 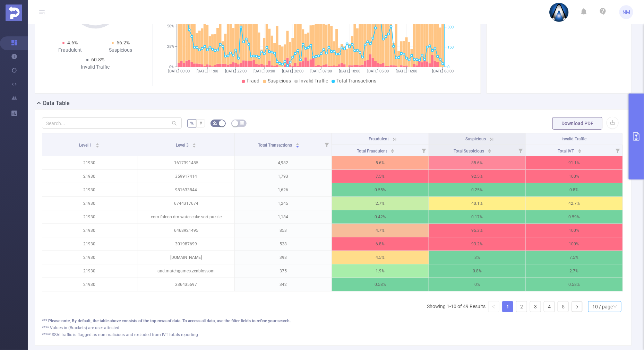 What do you see at coordinates (171, 26) in the screenshot?
I see `tspan: 50%` at bounding box center [171, 26].